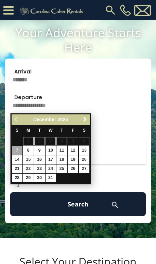 The width and height of the screenshot is (156, 264). I want to click on a: 11, so click(61, 151).